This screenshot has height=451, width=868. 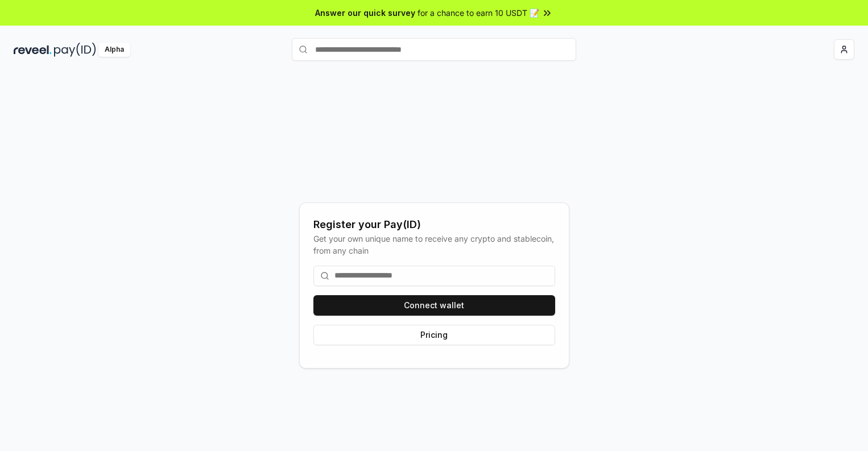 I want to click on span: Answer our quick survey, so click(x=365, y=13).